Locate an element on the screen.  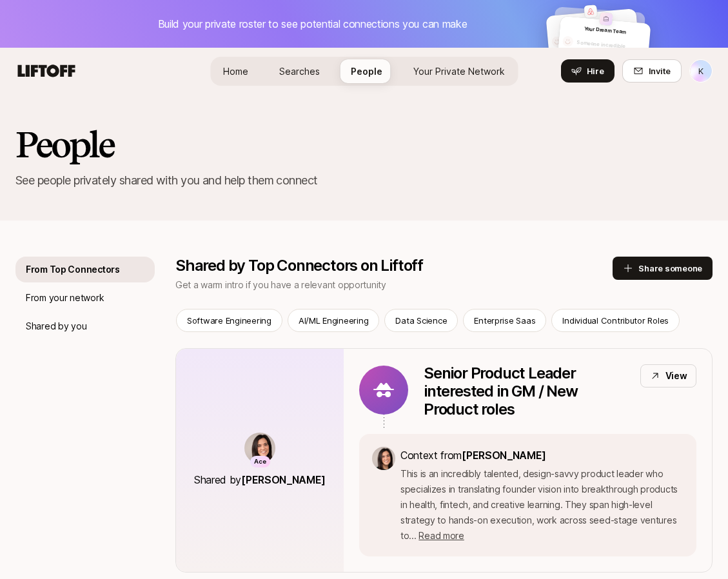
div: AI/ML Engineering is located at coordinates (333, 321).